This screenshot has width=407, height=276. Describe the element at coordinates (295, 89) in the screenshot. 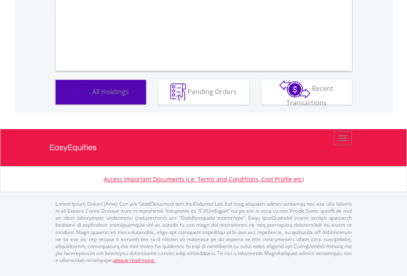

I see `img: transactions-zar-wht.png` at that location.